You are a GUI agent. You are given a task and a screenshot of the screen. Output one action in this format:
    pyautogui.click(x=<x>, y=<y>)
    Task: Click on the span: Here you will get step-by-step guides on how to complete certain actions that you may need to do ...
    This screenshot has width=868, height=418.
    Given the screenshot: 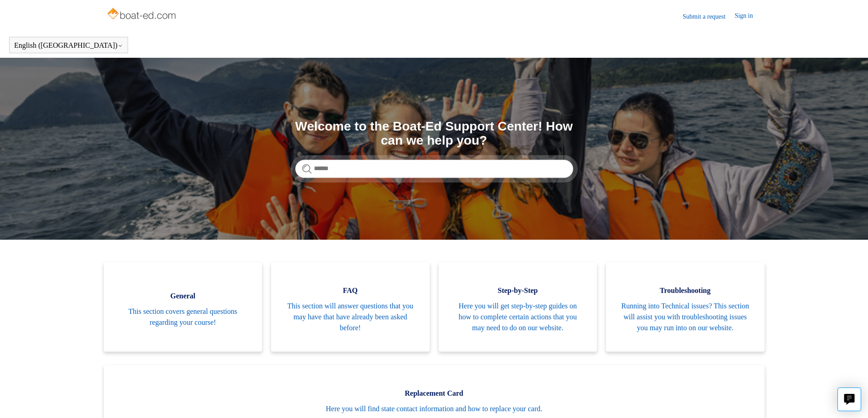 What is the action you would take?
    pyautogui.click(x=518, y=317)
    